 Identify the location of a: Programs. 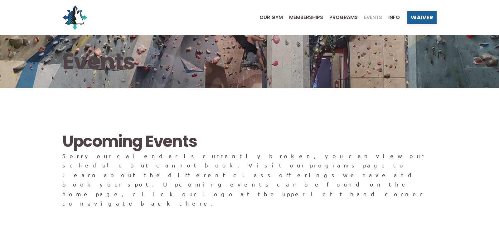
(340, 17).